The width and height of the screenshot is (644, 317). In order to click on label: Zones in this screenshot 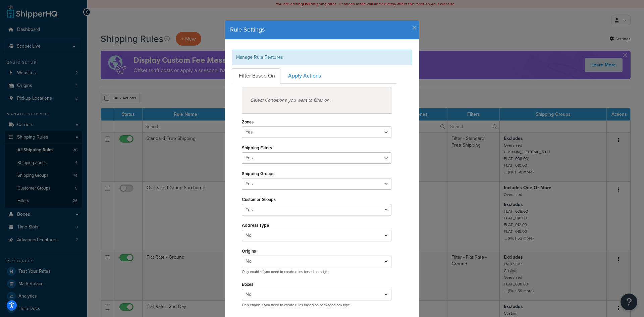, I will do `click(248, 122)`.